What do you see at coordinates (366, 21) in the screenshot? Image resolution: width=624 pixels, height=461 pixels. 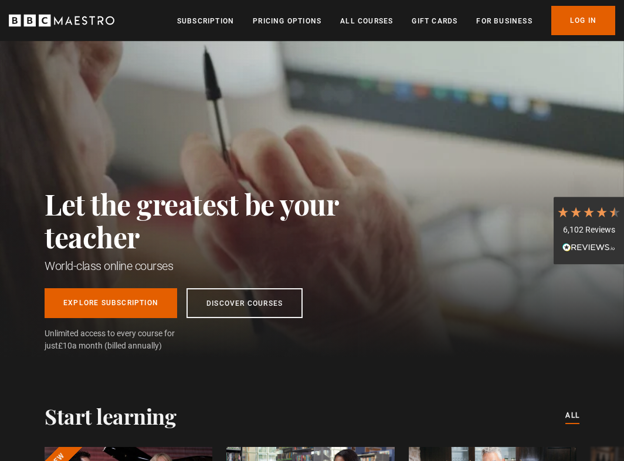 I see `a: All Courses` at bounding box center [366, 21].